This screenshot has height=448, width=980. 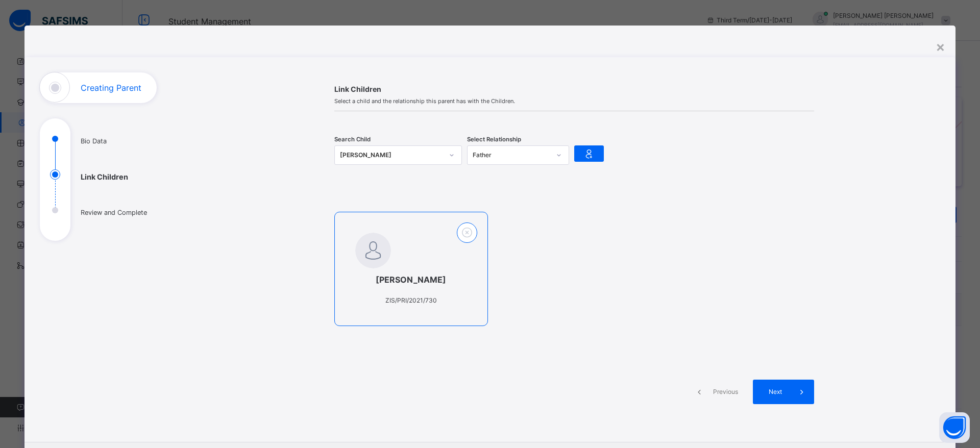 I want to click on div: Father, so click(x=511, y=155).